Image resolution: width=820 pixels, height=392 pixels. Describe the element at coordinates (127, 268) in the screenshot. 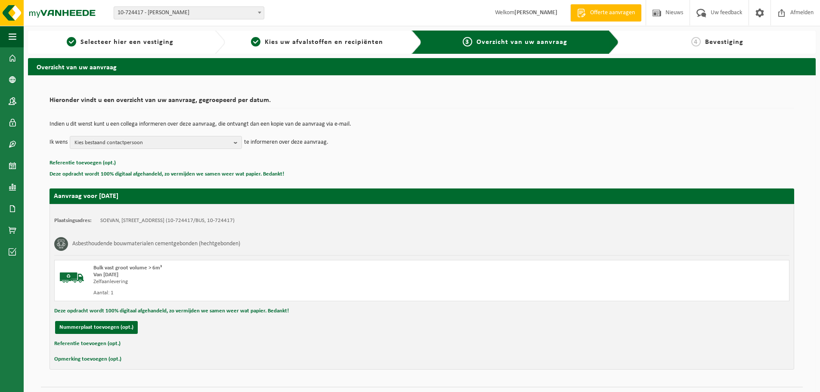

I see `span: Bulk vast groot volume > 6m³` at that location.